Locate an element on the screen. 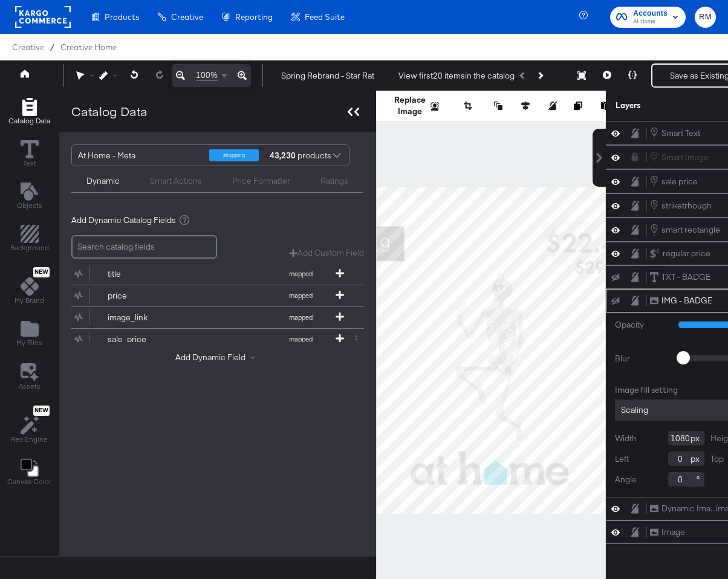 This screenshot has height=579, width=728. div: IMG - BADGE is located at coordinates (687, 300).